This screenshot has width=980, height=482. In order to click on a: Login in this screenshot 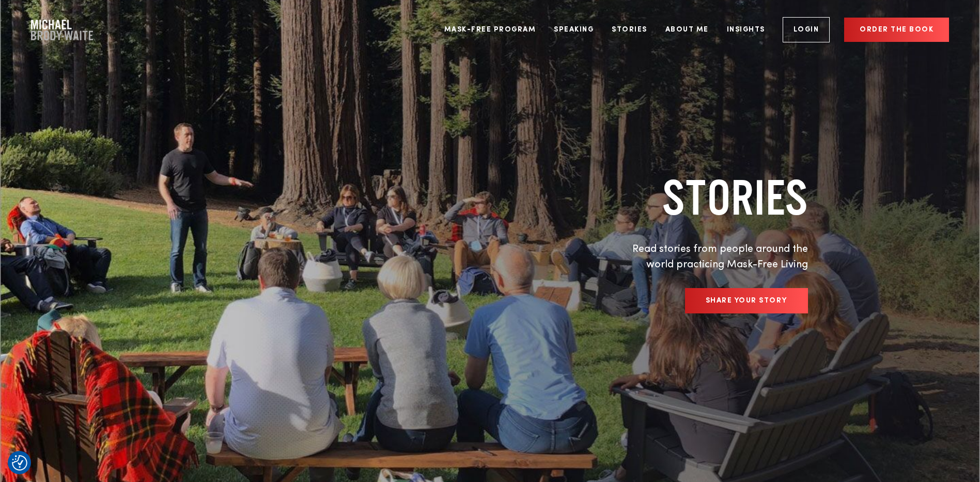, I will do `click(806, 29)`.